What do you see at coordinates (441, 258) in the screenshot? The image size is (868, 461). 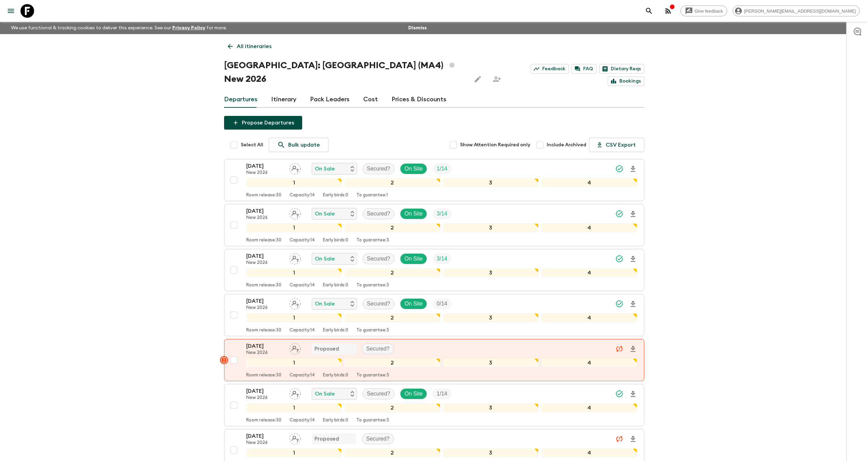 I see `div: Trip Fill` at bounding box center [441, 258].